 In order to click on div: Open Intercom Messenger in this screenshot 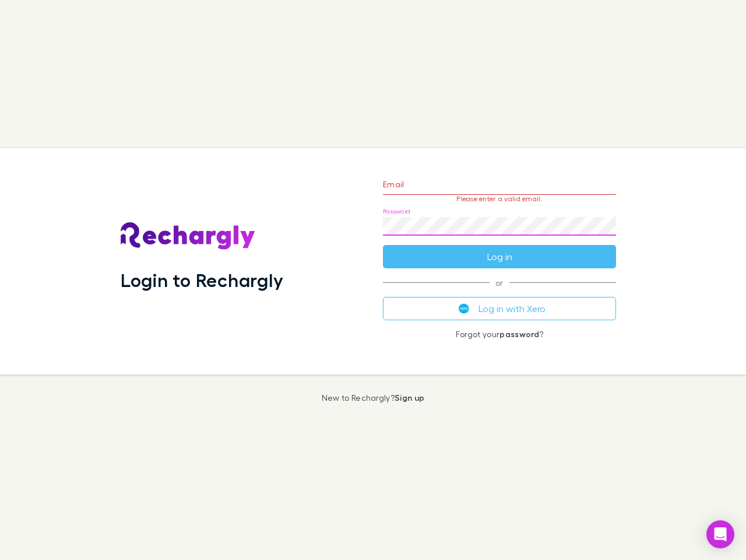, I will do `click(721, 534)`.